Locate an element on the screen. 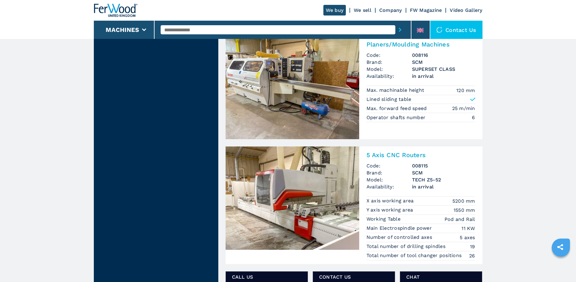 The image size is (576, 282). em: 19 is located at coordinates (472, 246).